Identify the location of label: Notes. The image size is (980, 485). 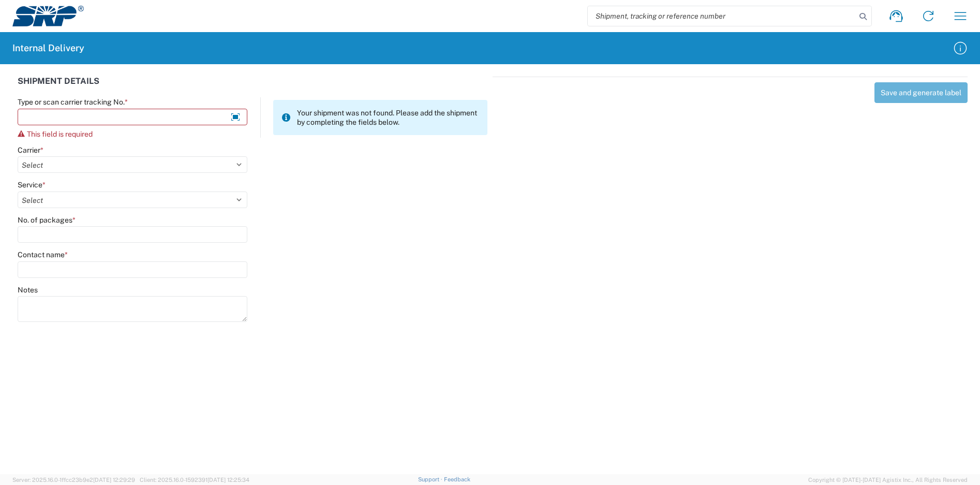
(27, 290).